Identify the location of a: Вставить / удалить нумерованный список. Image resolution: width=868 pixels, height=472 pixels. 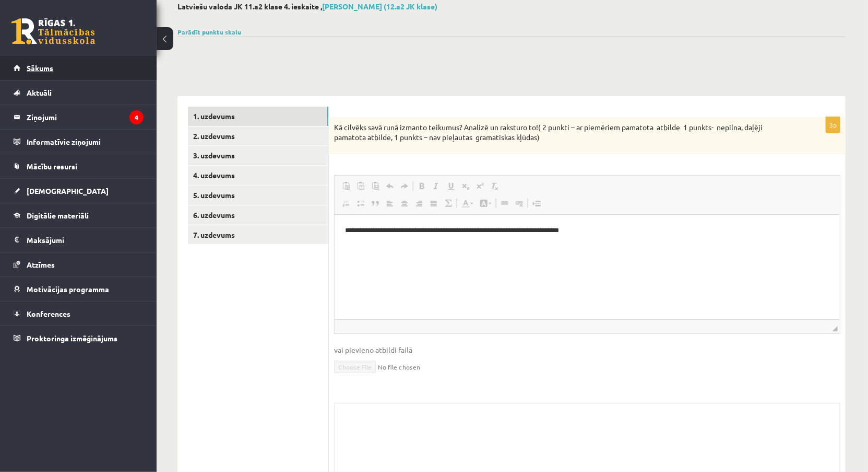
(346, 203).